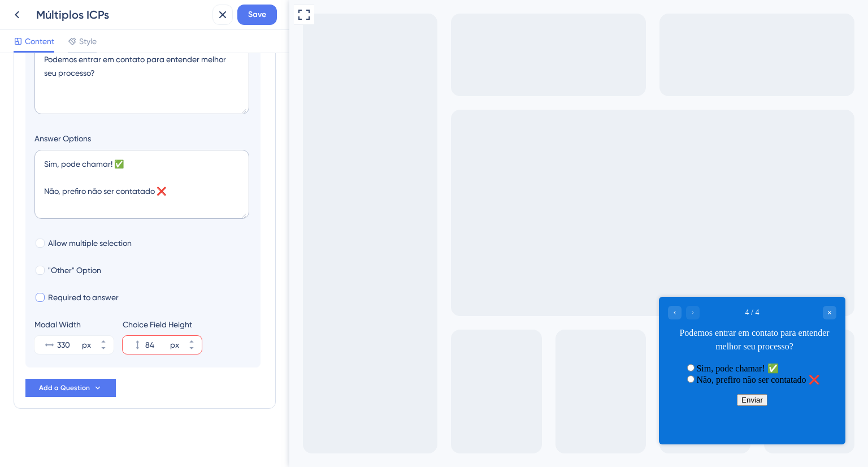 The width and height of the screenshot is (868, 467). Describe the element at coordinates (93, 77) in the screenshot. I see `div: Multiple choices rating` at that location.